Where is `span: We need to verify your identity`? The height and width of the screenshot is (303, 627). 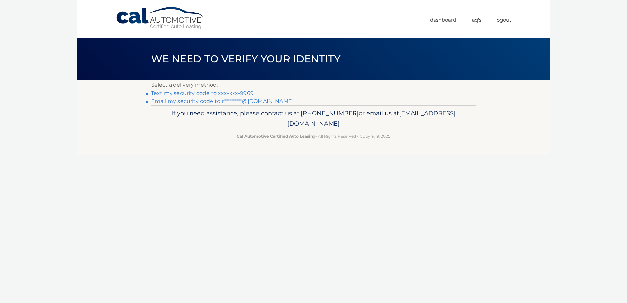
span: We need to verify your identity is located at coordinates (246, 59).